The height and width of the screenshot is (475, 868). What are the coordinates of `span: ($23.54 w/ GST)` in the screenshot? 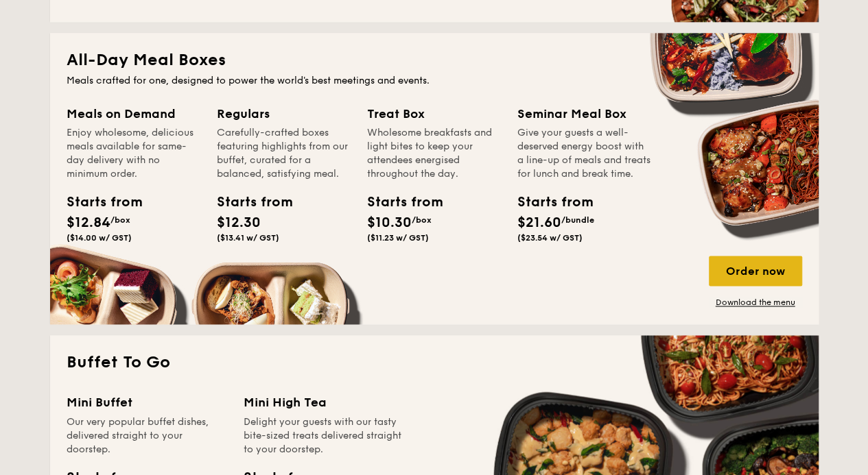 It's located at (550, 238).